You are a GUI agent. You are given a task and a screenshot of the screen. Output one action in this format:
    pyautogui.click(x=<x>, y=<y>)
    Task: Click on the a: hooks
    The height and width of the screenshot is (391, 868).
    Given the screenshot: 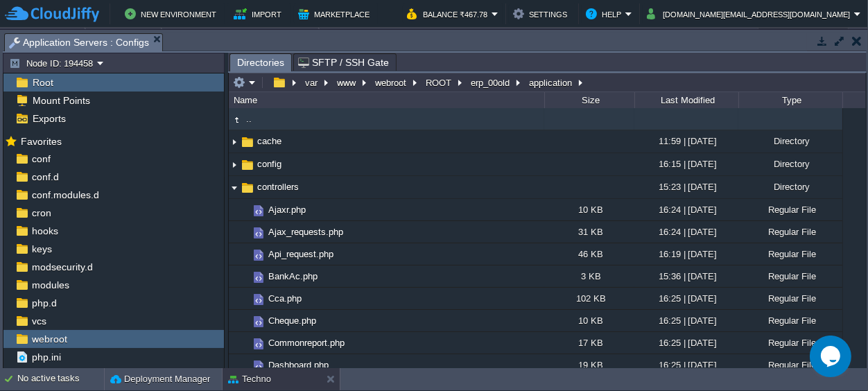 What is the action you would take?
    pyautogui.click(x=45, y=231)
    